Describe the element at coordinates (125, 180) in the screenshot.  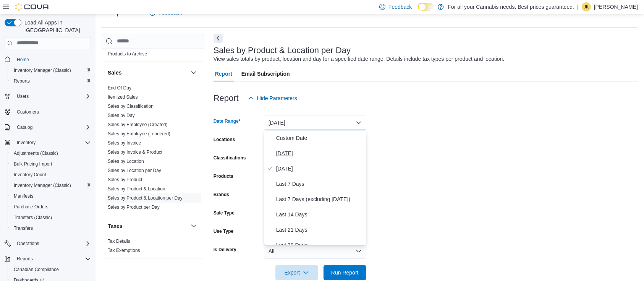
I see `a: Sales by Product` at that location.